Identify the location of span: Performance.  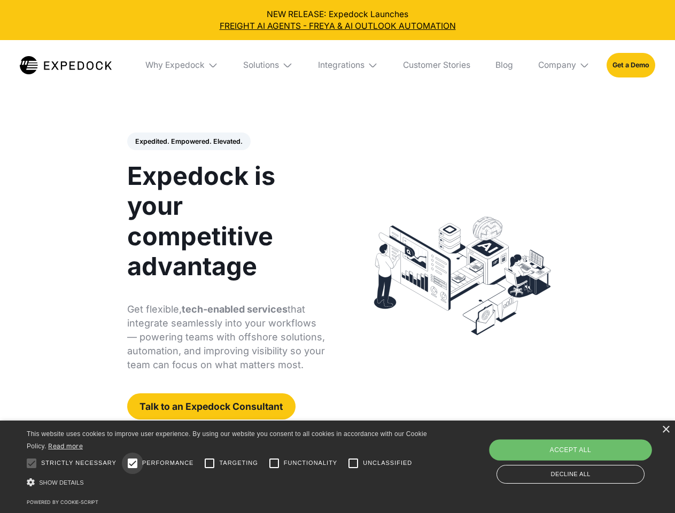
(168, 463).